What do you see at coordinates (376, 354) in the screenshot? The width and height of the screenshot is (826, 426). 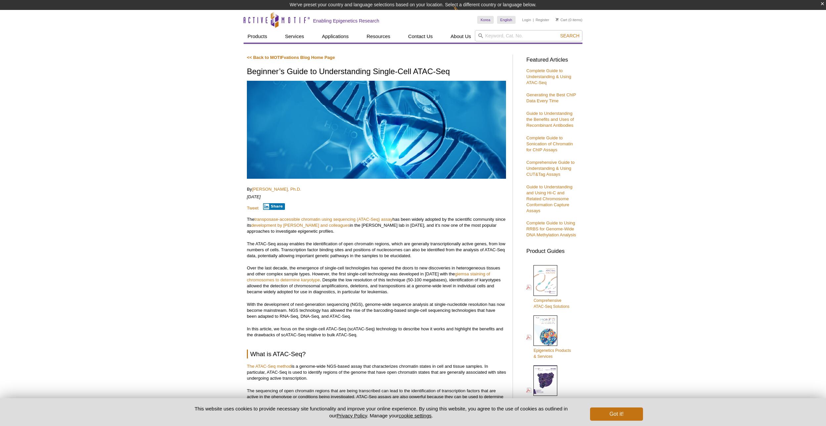 I see `h2: What is ATAC-Seq?` at bounding box center [376, 354].